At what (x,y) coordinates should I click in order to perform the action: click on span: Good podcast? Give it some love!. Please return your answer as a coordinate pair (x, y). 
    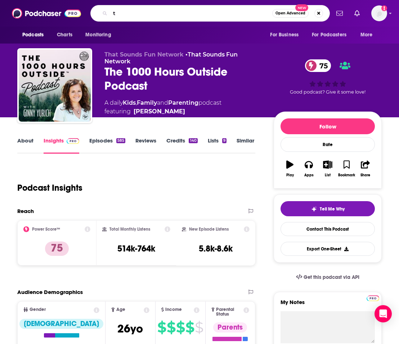
    Looking at the image, I should click on (327, 92).